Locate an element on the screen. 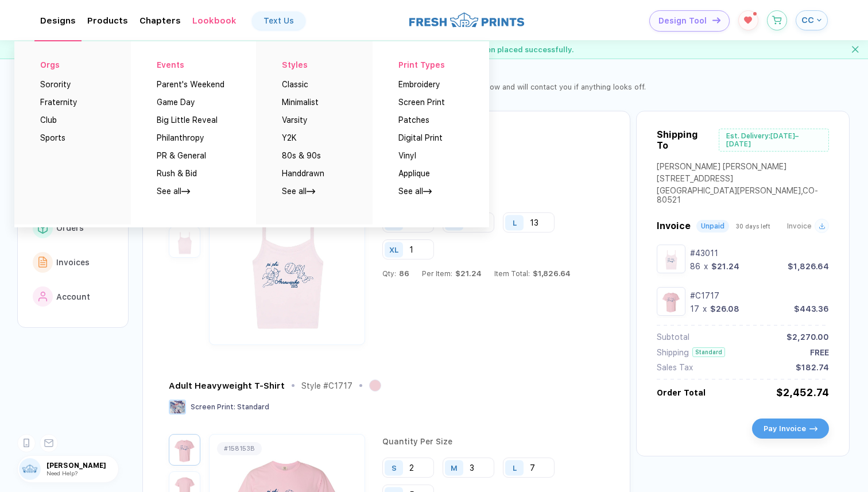 This screenshot has height=492, width=868. button: link to iconAccount is located at coordinates (74, 297).